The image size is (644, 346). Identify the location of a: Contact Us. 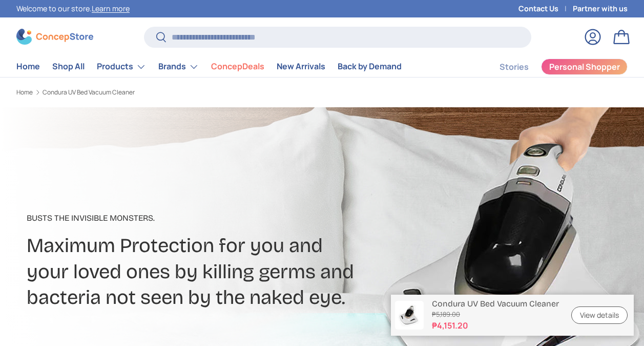
(546, 9).